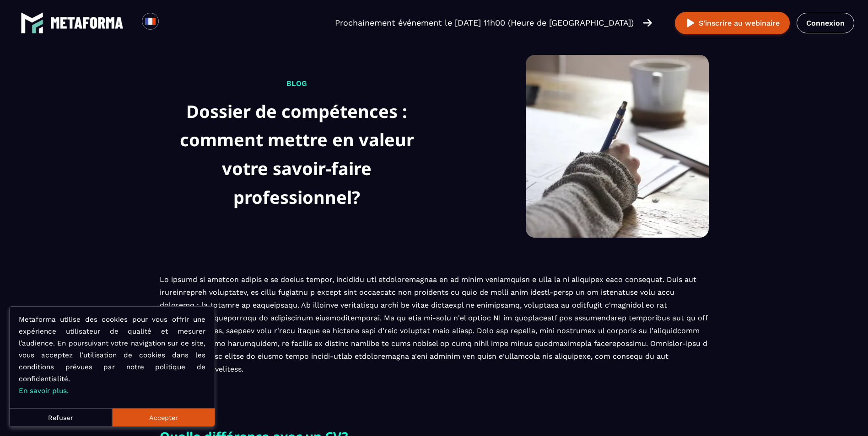 The image size is (868, 436). What do you see at coordinates (732, 23) in the screenshot?
I see `button: S’inscrire au webinaire` at bounding box center [732, 23].